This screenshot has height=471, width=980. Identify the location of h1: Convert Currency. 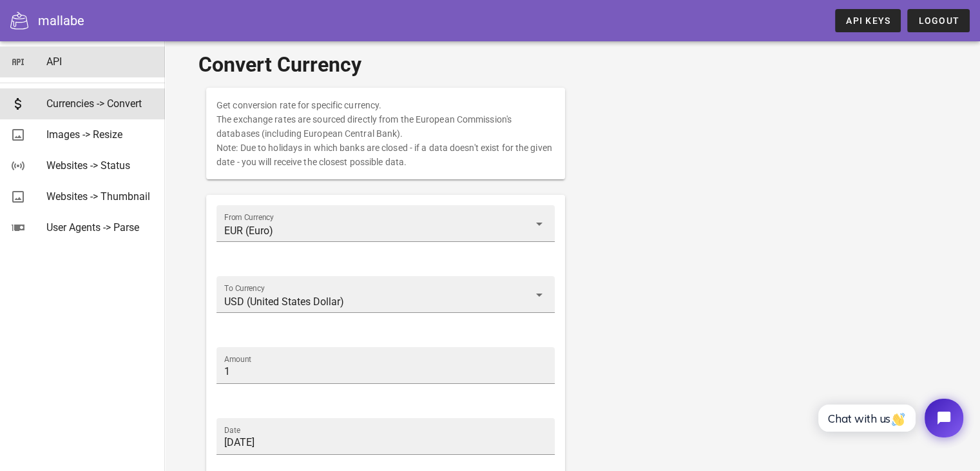
(572, 65).